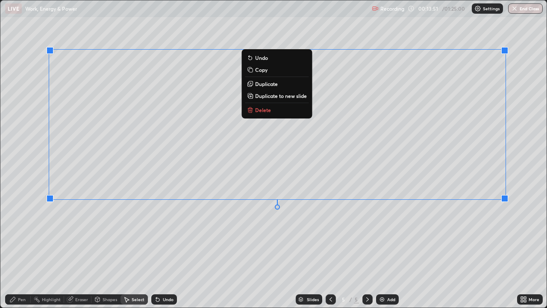  What do you see at coordinates (262, 58) in the screenshot?
I see `p: Undo` at bounding box center [262, 58].